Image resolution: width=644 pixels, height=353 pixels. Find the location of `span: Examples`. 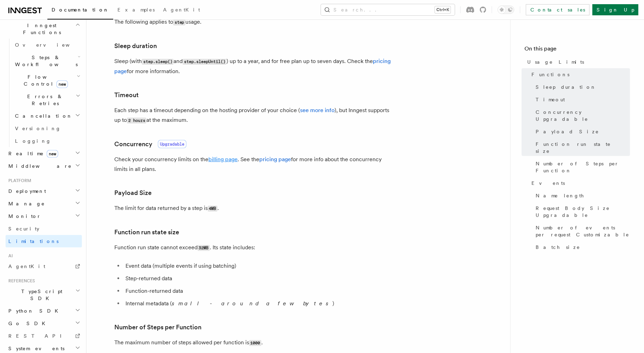

span: Examples is located at coordinates (136, 10).